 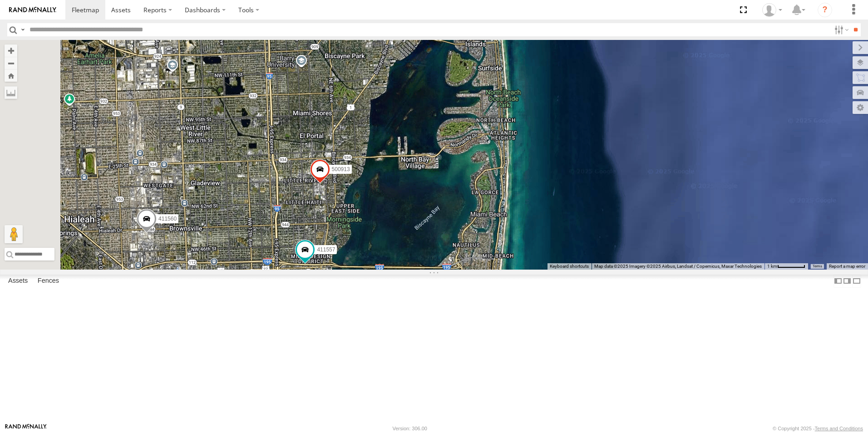 I want to click on a: Report a map error, so click(x=848, y=266).